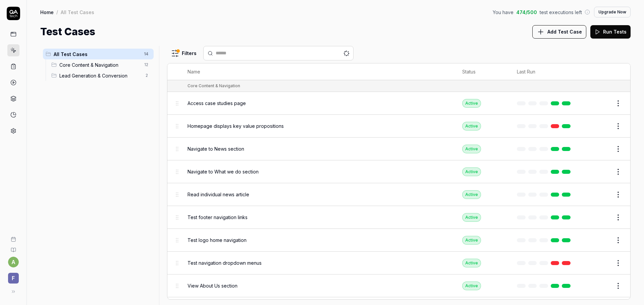  What do you see at coordinates (146, 54) in the screenshot?
I see `span: 14` at bounding box center [146, 54].